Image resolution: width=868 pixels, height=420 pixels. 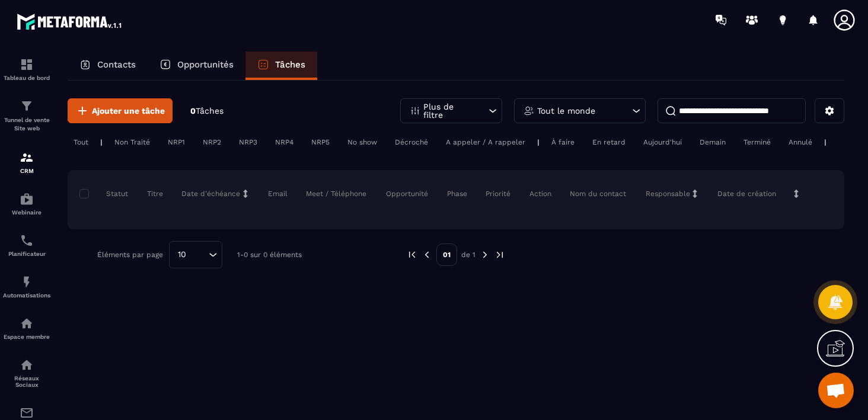 What do you see at coordinates (449, 110) in the screenshot?
I see `p: Plus de filtre` at bounding box center [449, 110].